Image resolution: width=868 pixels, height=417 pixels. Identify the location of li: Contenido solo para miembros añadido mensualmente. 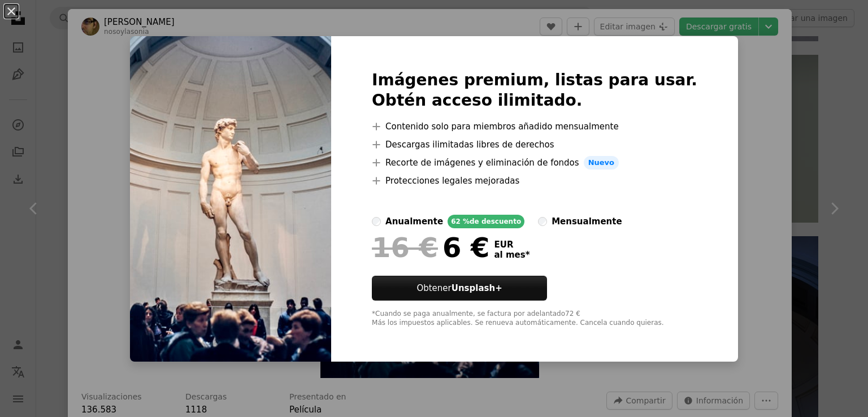
(535, 126).